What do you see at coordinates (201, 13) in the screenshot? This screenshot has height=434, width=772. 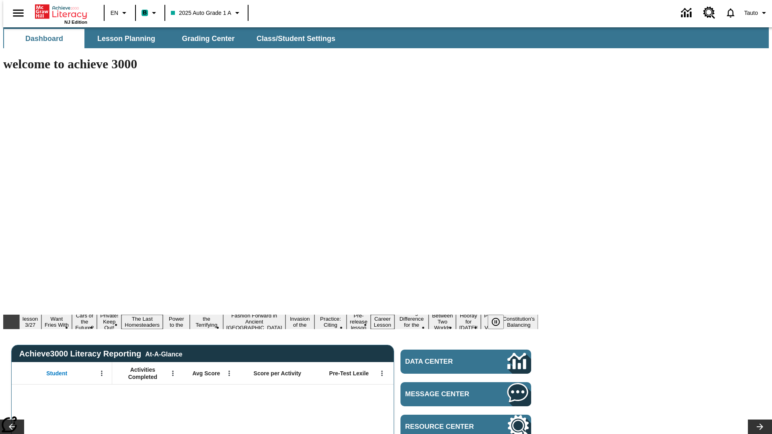 I see `span: 2025 Auto Grade 1 A` at bounding box center [201, 13].